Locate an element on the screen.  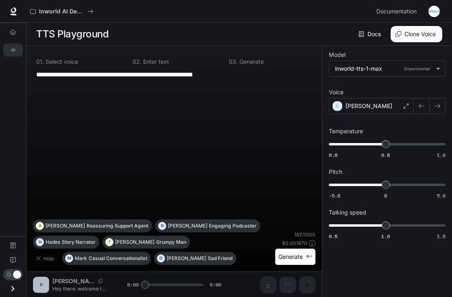
p: Talking speed is located at coordinates (347, 212).